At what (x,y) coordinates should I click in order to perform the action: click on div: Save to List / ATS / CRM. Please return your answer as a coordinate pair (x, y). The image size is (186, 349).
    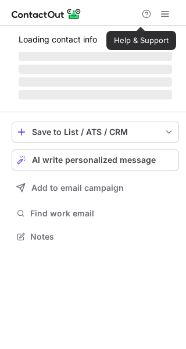
    Looking at the image, I should click on (95, 132).